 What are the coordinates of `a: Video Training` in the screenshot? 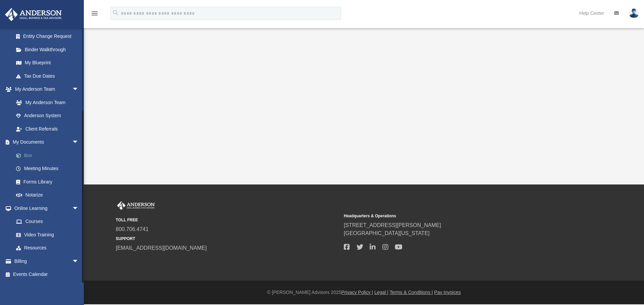 It's located at (46, 235).